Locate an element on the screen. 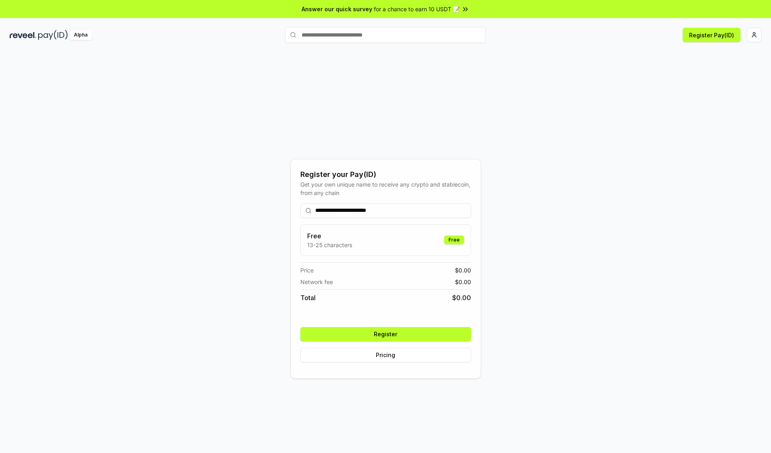  span: Total is located at coordinates (308, 298).